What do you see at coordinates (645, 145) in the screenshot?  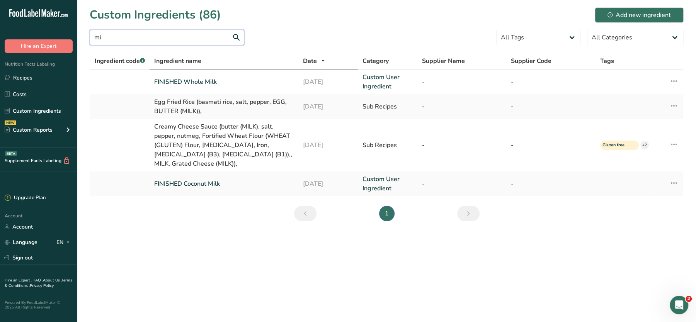 I see `div: +2` at bounding box center [645, 145].